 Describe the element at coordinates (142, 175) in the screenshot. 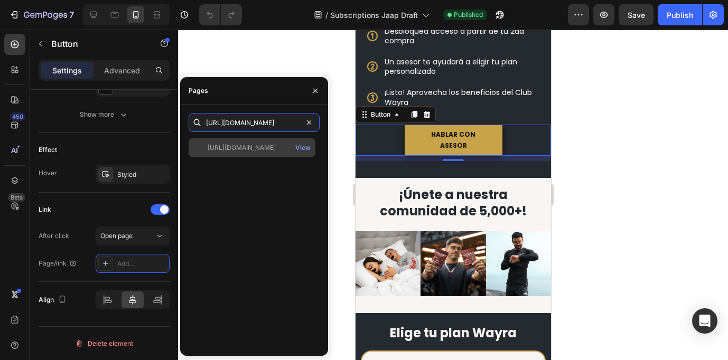

I see `div: Styled` at that location.